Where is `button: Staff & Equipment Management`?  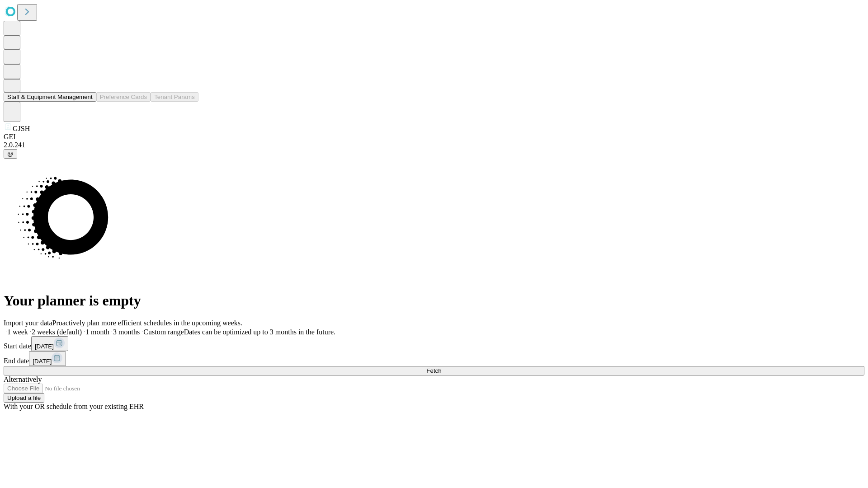
button: Staff & Equipment Management is located at coordinates (50, 97).